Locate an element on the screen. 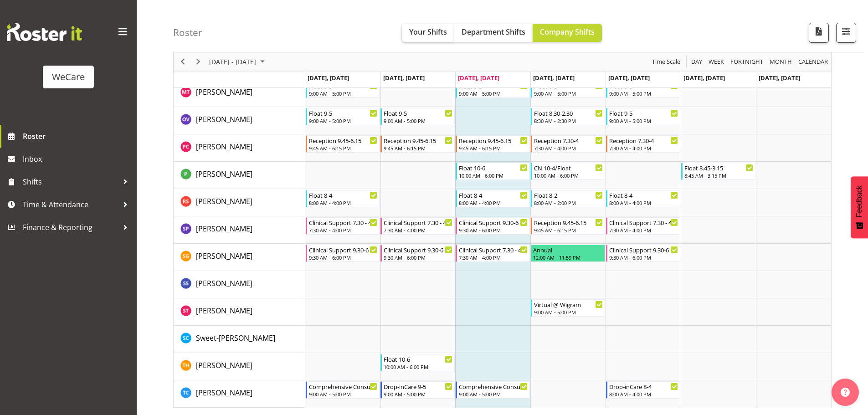 The height and width of the screenshot is (415, 868). div: Monique Telford"s event - Float 9-5 Begin From Thursday, October 2, 2025 at 9:00:00 AM GMT+13:00 ... is located at coordinates (568, 89).